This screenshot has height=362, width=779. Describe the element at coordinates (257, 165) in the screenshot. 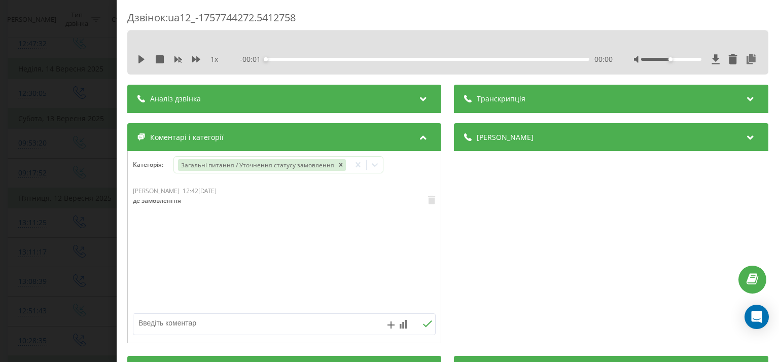

I see `div: Загальні питання / Уточнення статусу замовлення` at that location.